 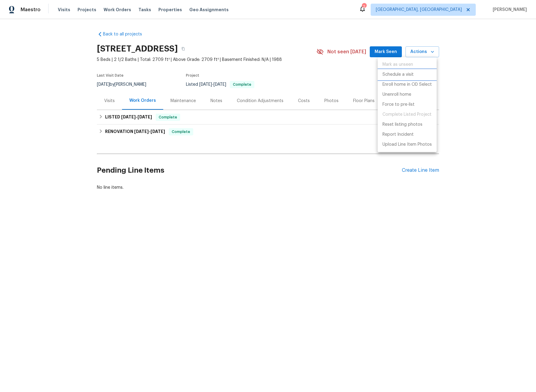 I want to click on p: Upload Line Item Photos, so click(x=407, y=144).